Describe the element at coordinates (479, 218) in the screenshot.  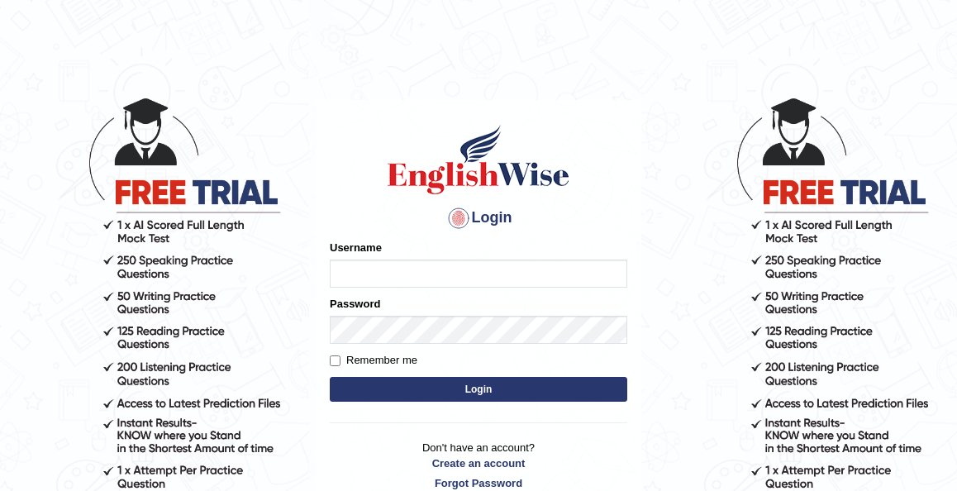
I see `h4: Login` at that location.